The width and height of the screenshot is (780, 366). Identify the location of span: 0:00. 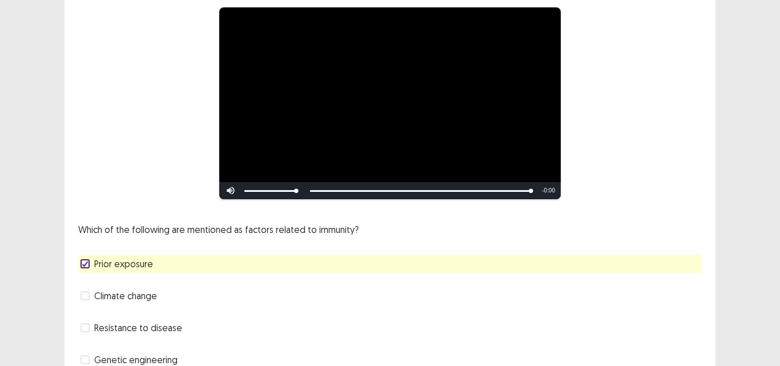
(550, 190).